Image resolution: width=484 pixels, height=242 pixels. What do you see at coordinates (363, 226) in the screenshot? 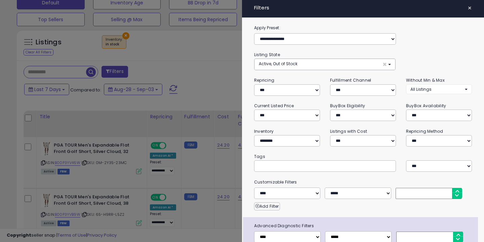
I see `span: Advanced Diagnostic Filters` at bounding box center [363, 226].